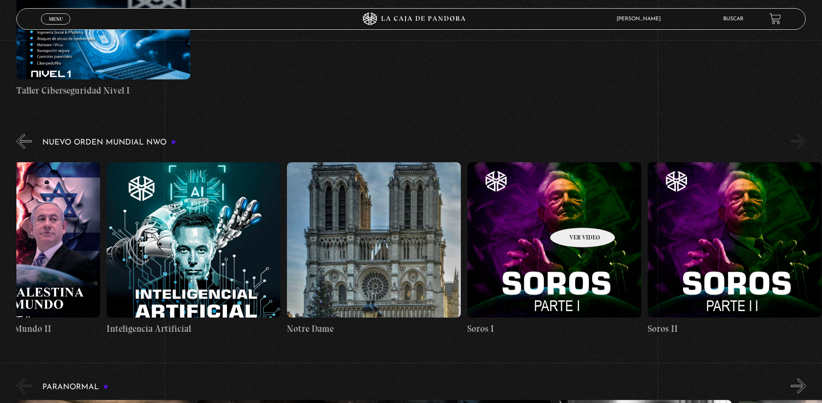  I want to click on a: Buscar, so click(733, 19).